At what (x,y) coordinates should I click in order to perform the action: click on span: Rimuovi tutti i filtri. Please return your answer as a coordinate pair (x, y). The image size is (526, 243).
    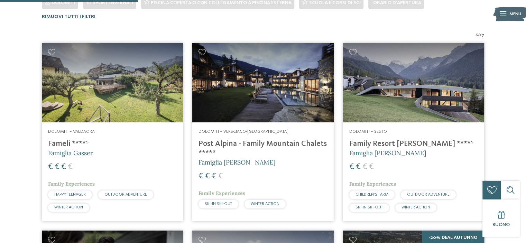
    Looking at the image, I should click on (69, 17).